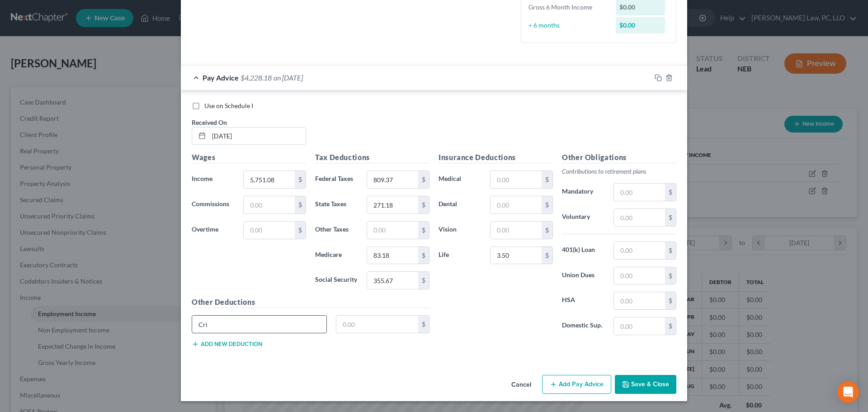 This screenshot has height=412, width=868. Describe the element at coordinates (202, 178) in the screenshot. I see `span: Income` at that location.